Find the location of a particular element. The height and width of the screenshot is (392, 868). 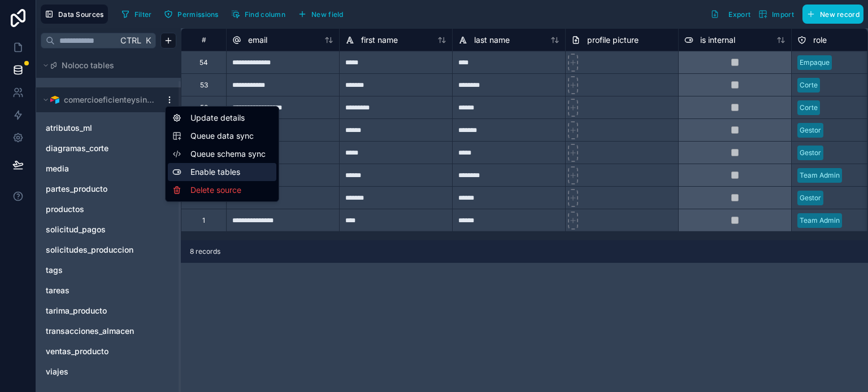

span: Queue schema sync is located at coordinates (231, 154).